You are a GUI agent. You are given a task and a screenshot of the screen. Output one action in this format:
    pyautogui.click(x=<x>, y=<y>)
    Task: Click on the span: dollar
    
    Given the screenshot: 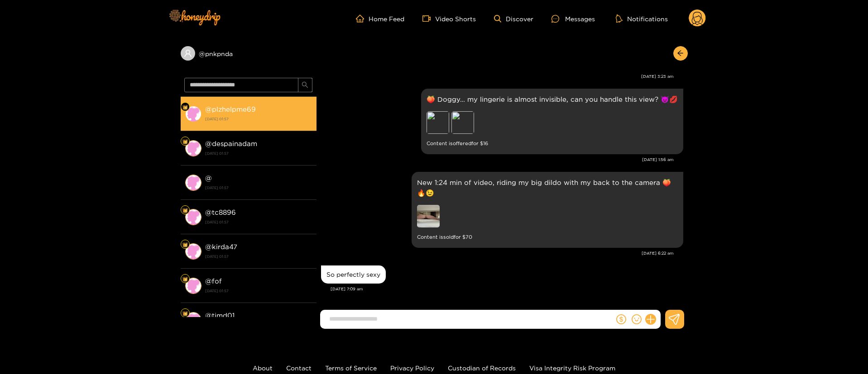 What is the action you would take?
    pyautogui.click(x=621, y=319)
    